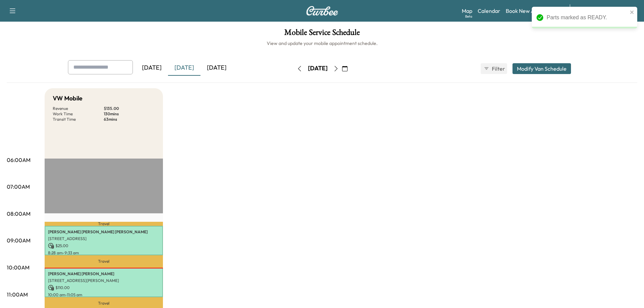  I want to click on a: MapBeta, so click(467, 11).